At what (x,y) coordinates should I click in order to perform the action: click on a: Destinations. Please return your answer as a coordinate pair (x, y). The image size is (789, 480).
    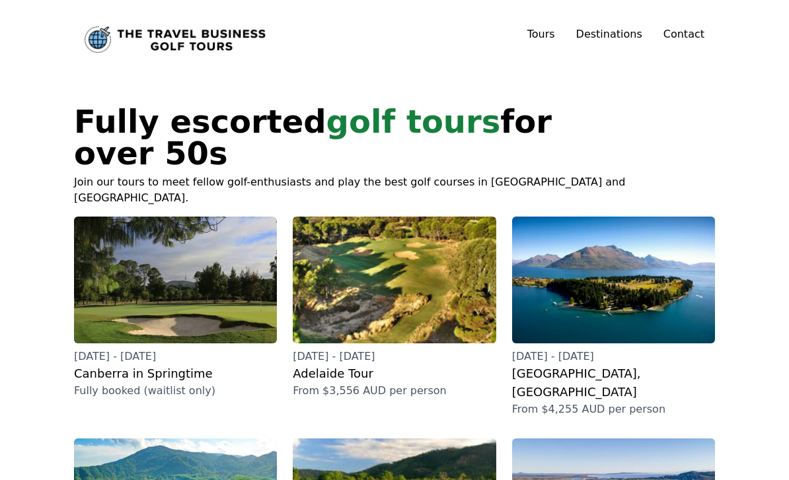
    Looking at the image, I should click on (609, 34).